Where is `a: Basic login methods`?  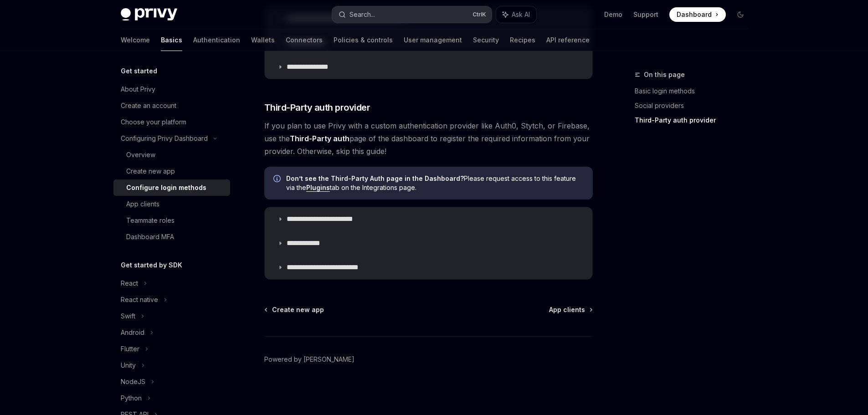
a: Basic login methods is located at coordinates (694, 91).